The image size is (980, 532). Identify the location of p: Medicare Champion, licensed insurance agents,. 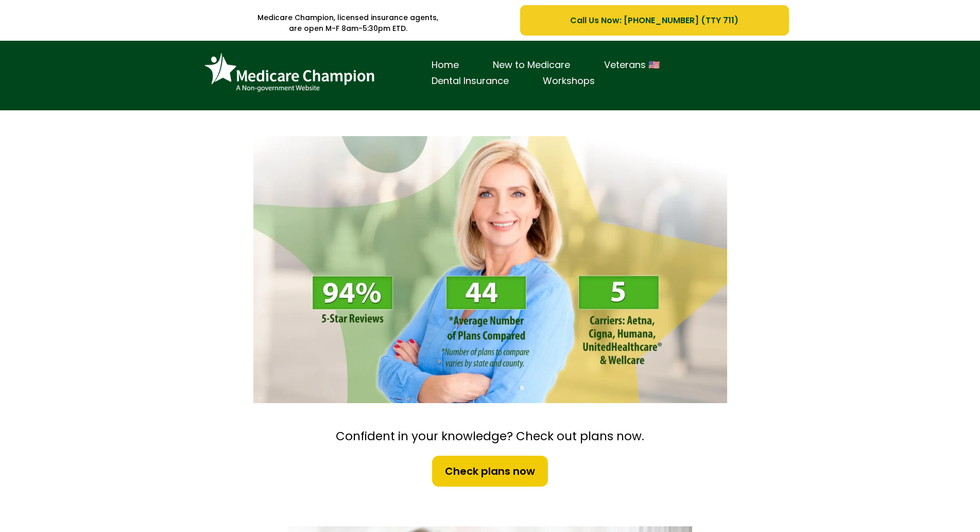
(348, 18).